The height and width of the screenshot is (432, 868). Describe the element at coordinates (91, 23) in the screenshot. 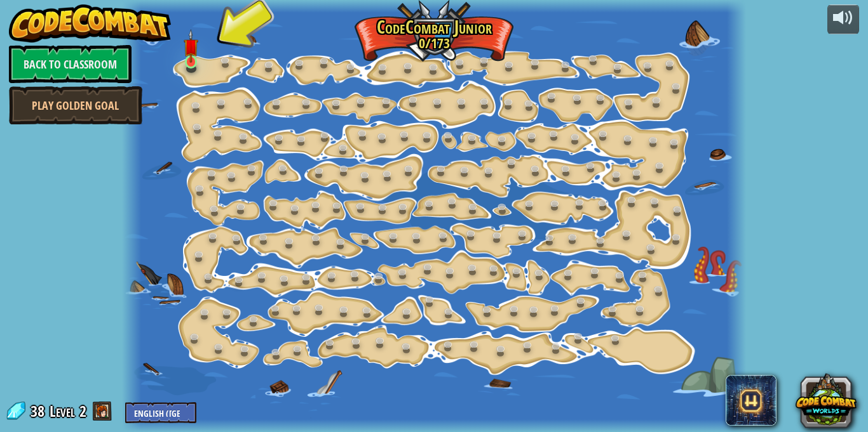

I see `img: CodeCombat - Learn how to code by playing a game` at that location.